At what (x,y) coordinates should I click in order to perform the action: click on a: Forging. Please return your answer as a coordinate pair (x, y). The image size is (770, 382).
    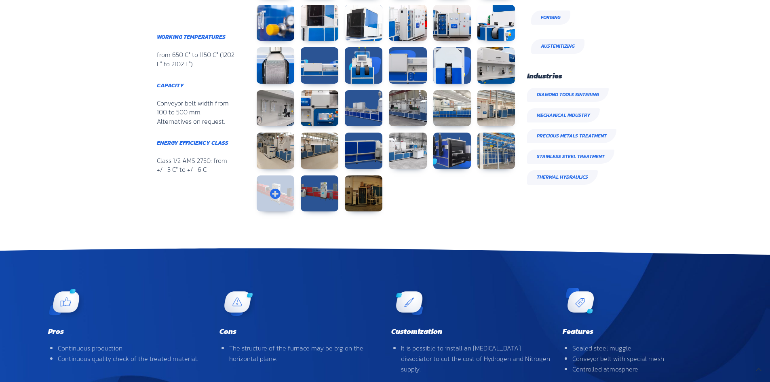
    Looking at the image, I should click on (551, 17).